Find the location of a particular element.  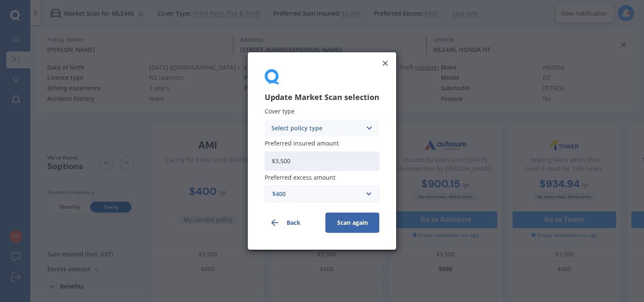

div: Select policy type is located at coordinates (317, 128).